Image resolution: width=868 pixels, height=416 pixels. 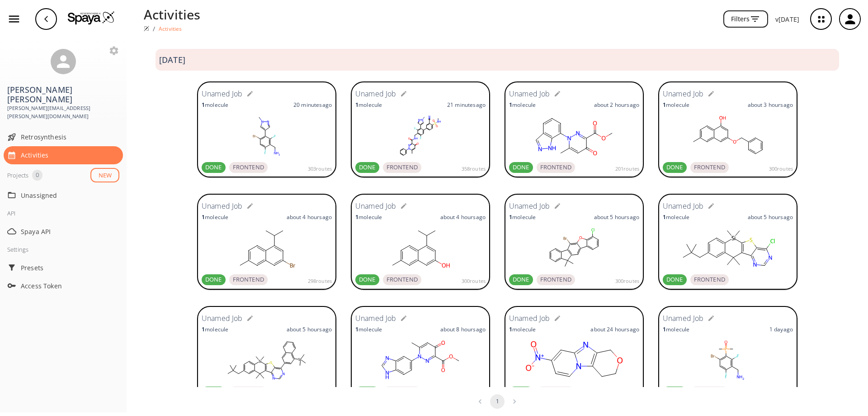 I want to click on p: 20 minutes ago, so click(x=313, y=105).